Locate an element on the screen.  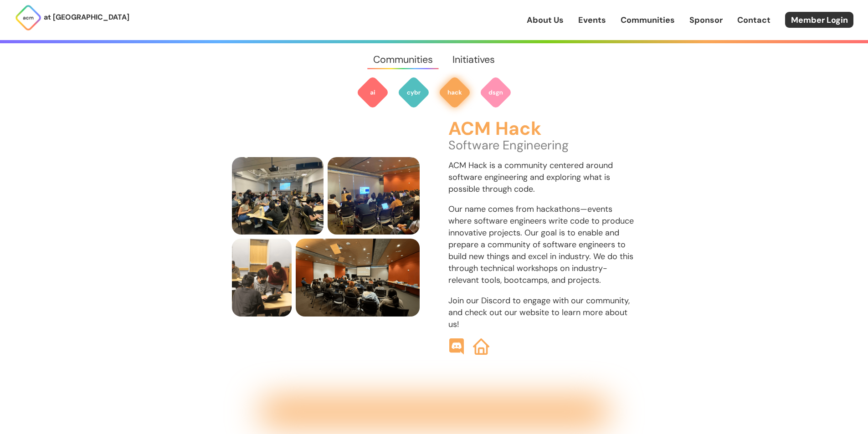
img: members locking in at a Hack workshop is located at coordinates (278, 196).